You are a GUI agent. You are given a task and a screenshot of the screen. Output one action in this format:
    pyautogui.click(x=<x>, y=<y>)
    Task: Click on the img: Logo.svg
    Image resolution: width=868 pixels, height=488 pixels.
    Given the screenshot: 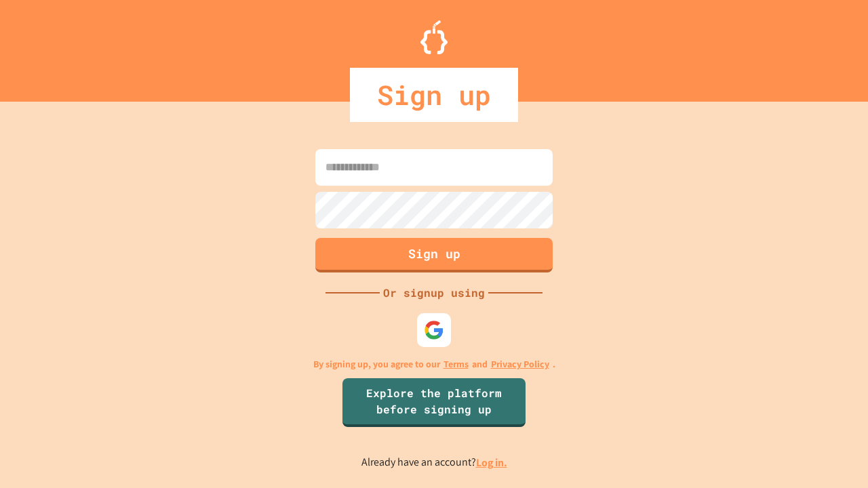 What is the action you would take?
    pyautogui.click(x=434, y=37)
    